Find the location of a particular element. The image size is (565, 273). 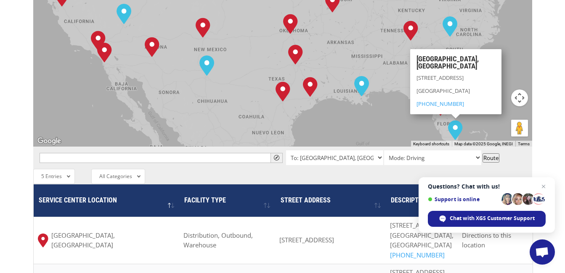

span: Description is located at coordinates (410, 200).